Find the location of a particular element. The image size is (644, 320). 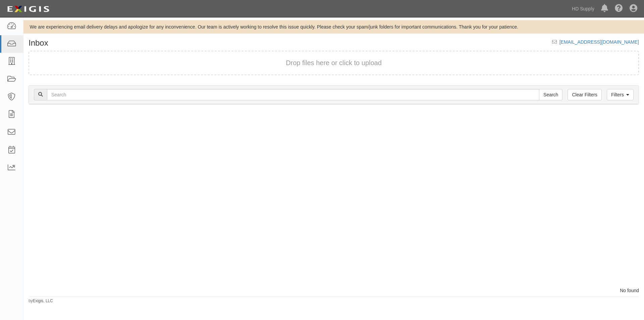

a: Clear Filters is located at coordinates (584, 95).